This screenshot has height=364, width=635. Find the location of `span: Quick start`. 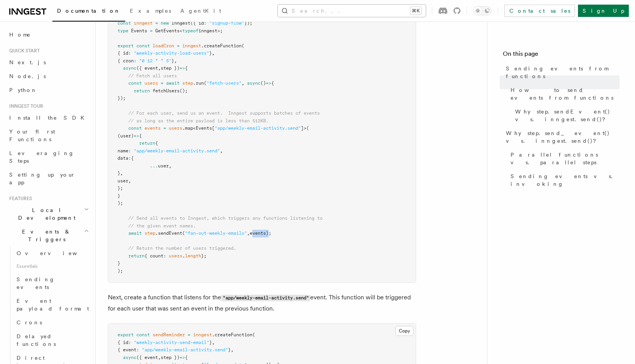

span: Quick start is located at coordinates (23, 51).